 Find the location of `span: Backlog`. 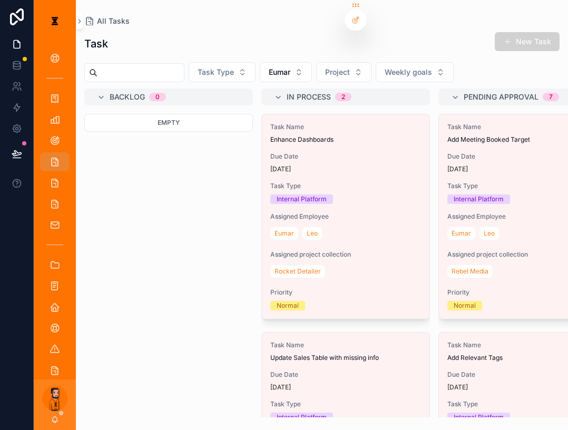

span: Backlog is located at coordinates (127, 97).